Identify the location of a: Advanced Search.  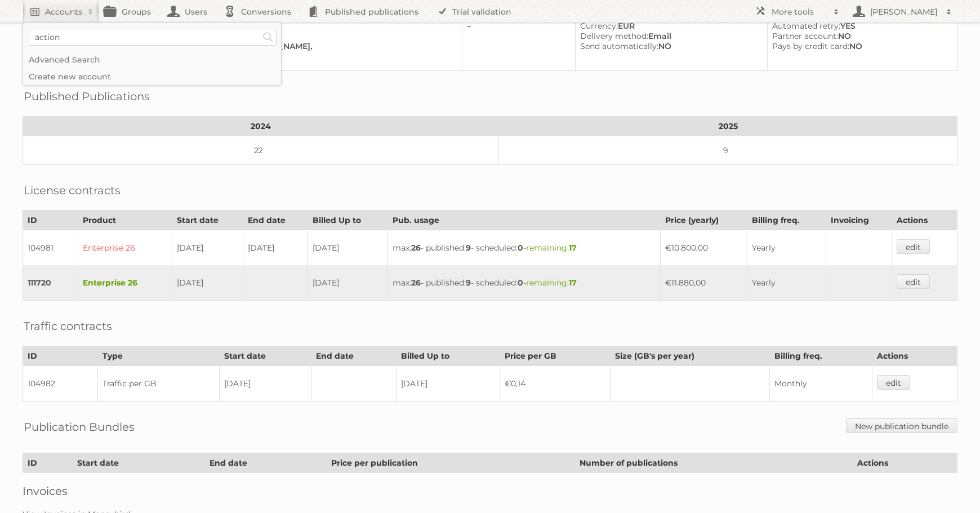
(152, 60).